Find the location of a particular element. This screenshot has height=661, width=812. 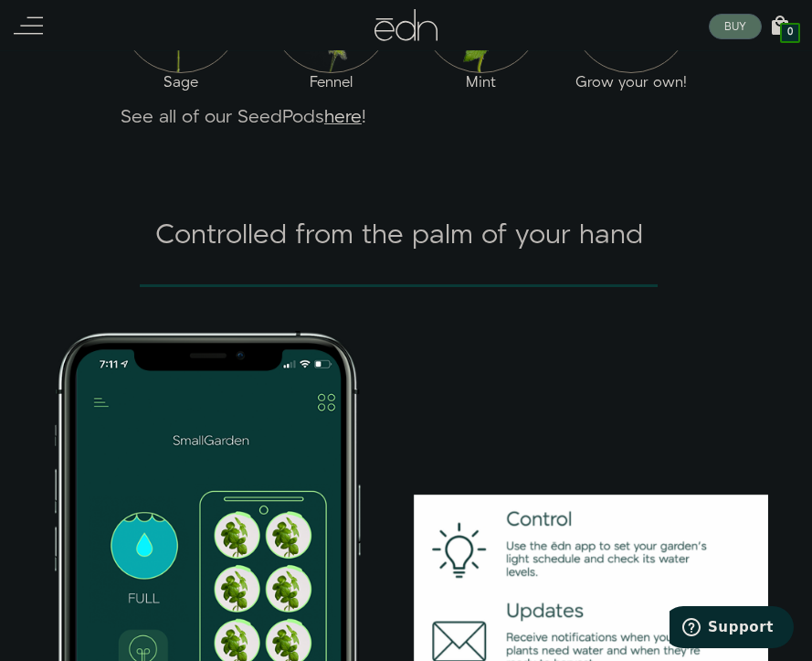

div: Grow your own! is located at coordinates (631, 83).